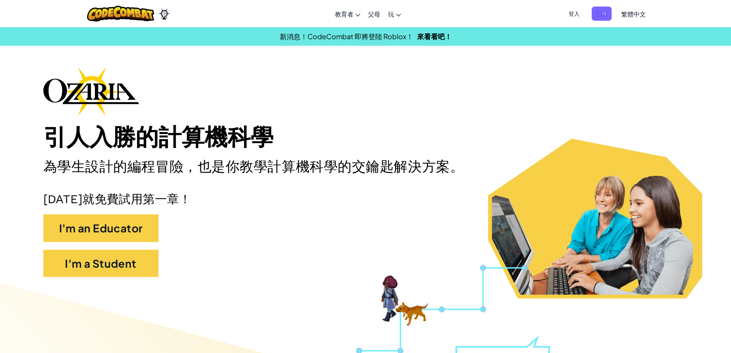  I want to click on h1: 引人入勝的計算機科學, so click(366, 137).